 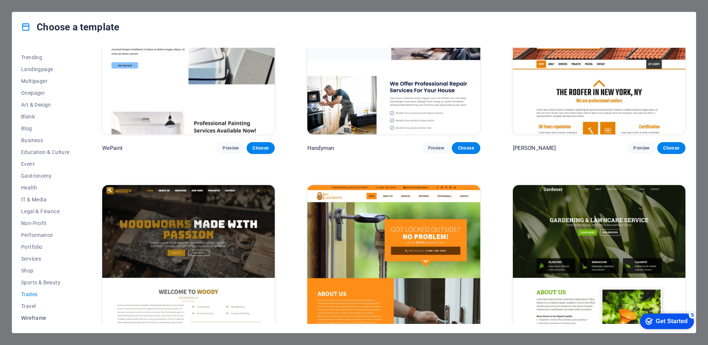 I want to click on div: Get Started, so click(x=38, y=11).